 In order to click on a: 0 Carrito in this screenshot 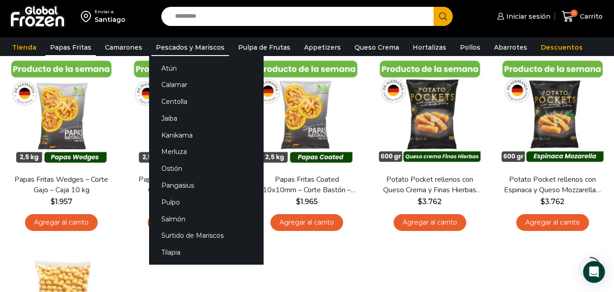, I will do `click(583, 16)`.